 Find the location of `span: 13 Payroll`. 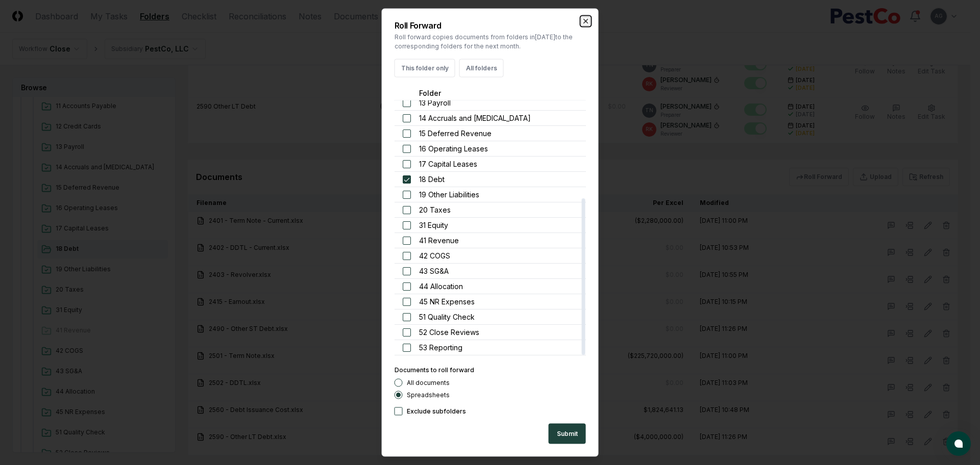

span: 13 Payroll is located at coordinates (435, 103).